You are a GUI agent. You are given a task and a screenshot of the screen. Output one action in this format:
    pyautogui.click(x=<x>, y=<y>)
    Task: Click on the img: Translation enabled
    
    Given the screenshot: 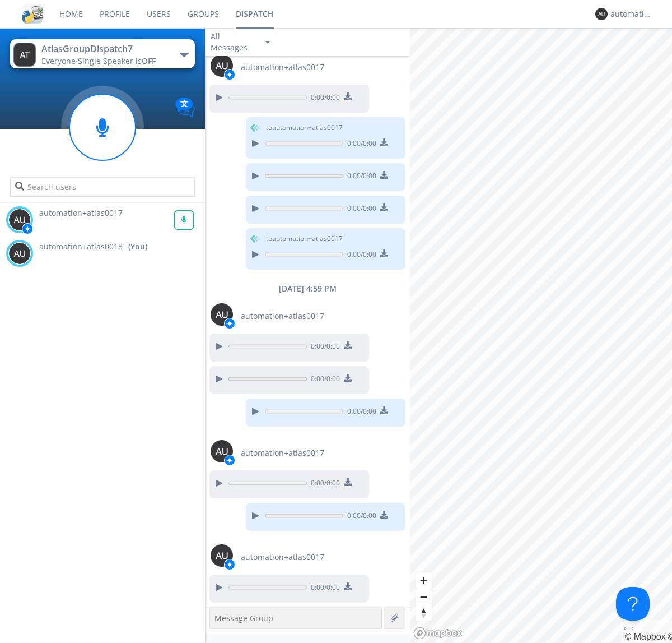 What is the action you would take?
    pyautogui.click(x=185, y=107)
    